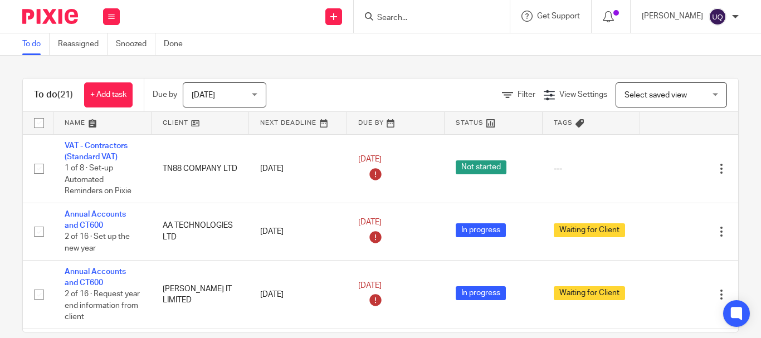 The height and width of the screenshot is (338, 761). I want to click on span: Filter, so click(526, 95).